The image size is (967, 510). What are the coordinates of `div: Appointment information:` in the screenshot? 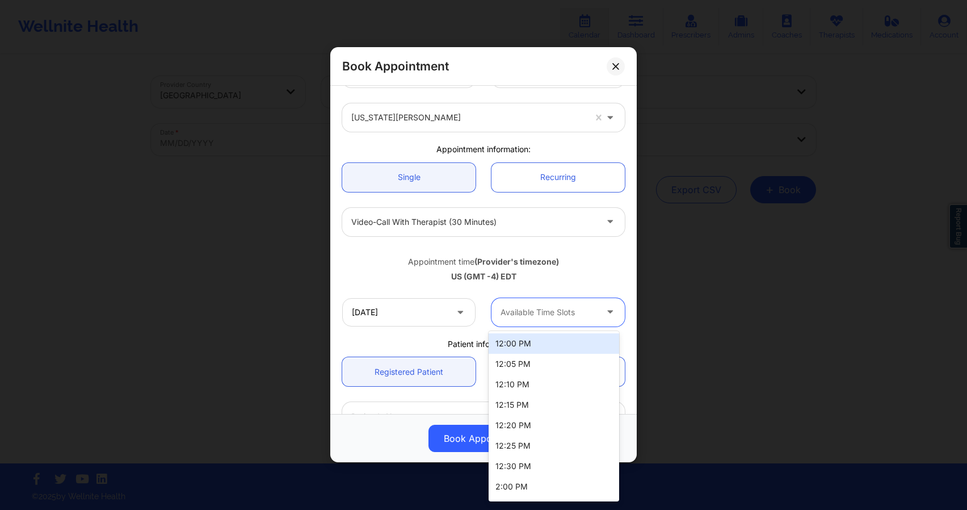 It's located at (484, 149).